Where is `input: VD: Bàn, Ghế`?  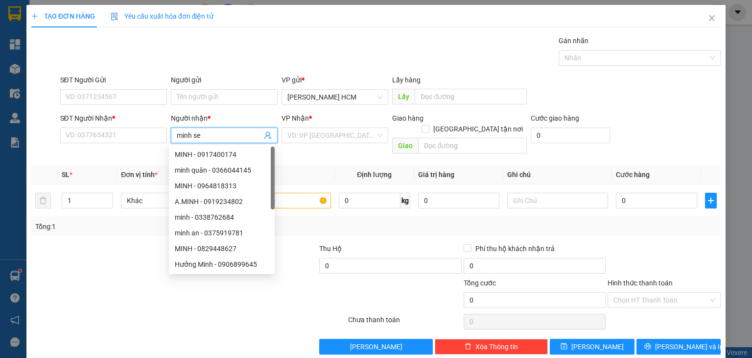
input: VD: Bàn, Ghế is located at coordinates (281, 200).